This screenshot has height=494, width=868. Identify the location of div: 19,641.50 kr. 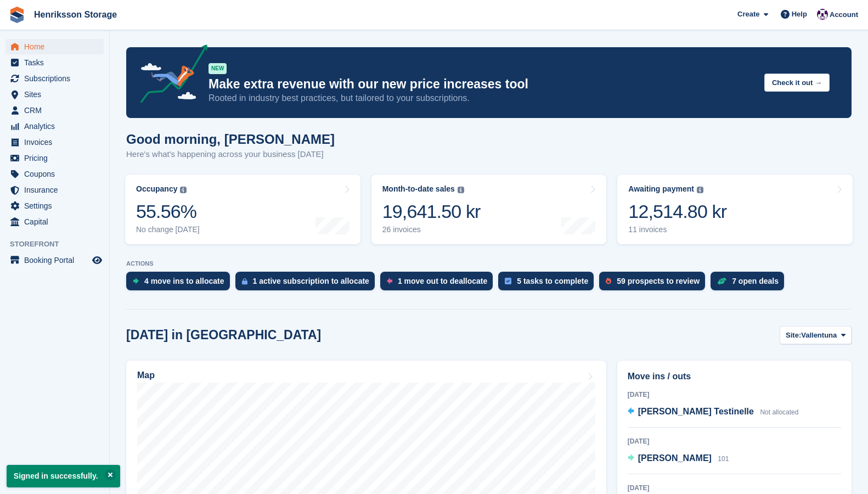
(431, 211).